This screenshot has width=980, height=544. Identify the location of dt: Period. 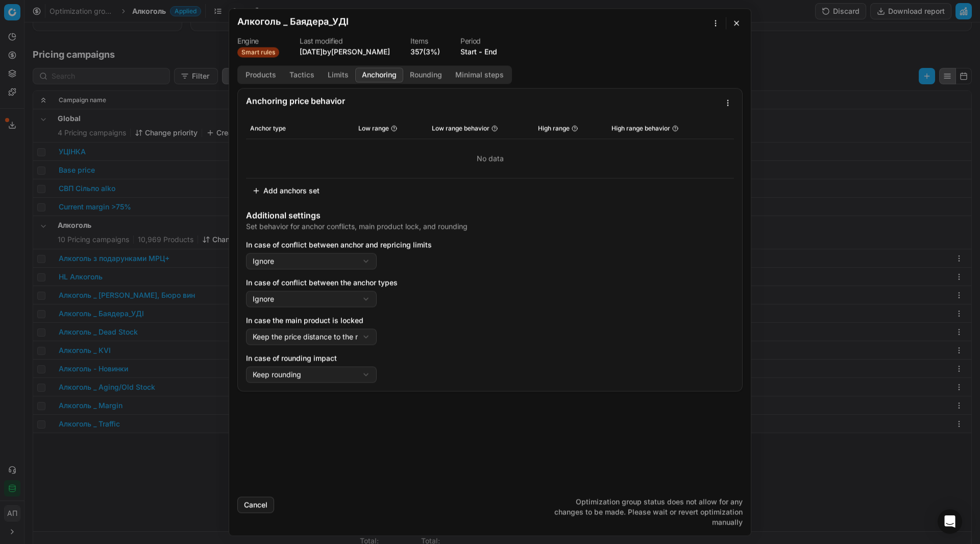
(479, 41).